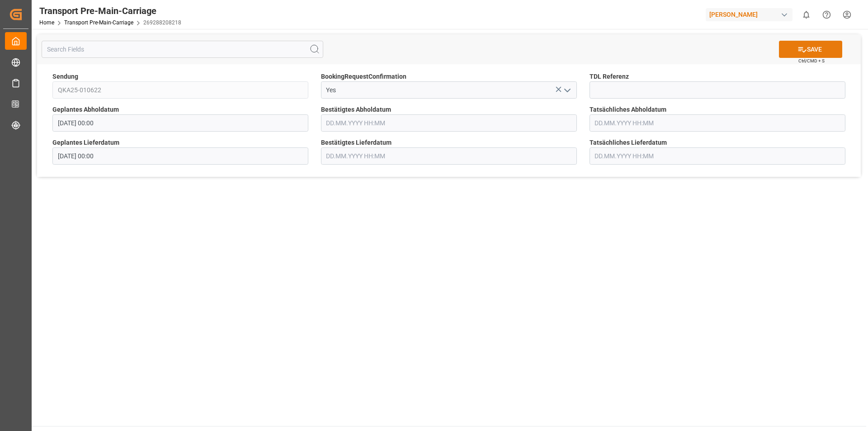  What do you see at coordinates (99, 23) in the screenshot?
I see `a: Transport Pre-Main-Carriage` at bounding box center [99, 23].